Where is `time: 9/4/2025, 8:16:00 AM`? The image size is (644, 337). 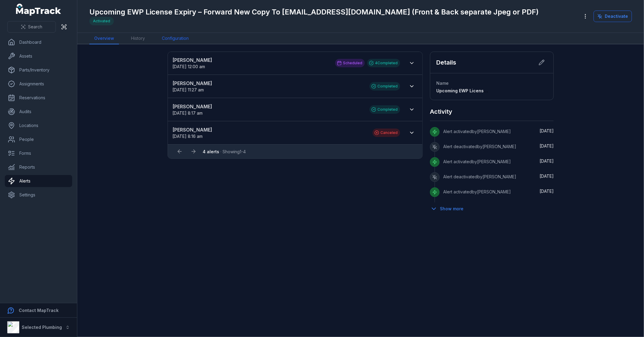
time: 9/4/2025, 8:16:00 AM is located at coordinates (188, 136).